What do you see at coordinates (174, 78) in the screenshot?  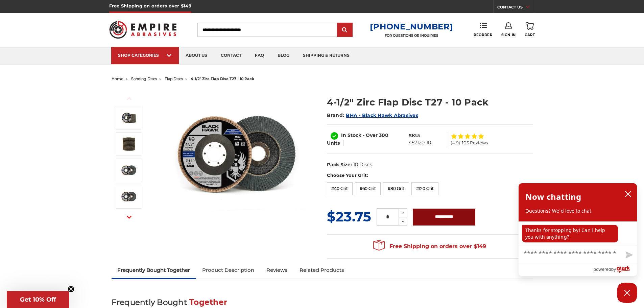 I see `a: flap discs` at bounding box center [174, 78].